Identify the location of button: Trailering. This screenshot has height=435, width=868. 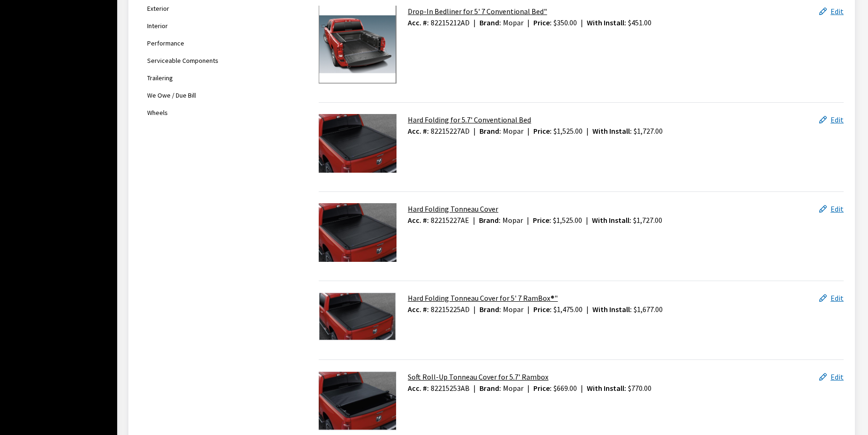
(224, 78).